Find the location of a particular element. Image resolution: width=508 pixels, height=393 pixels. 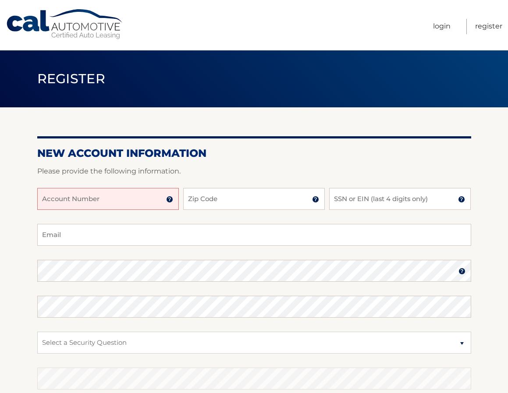

a: Login is located at coordinates (442, 26).